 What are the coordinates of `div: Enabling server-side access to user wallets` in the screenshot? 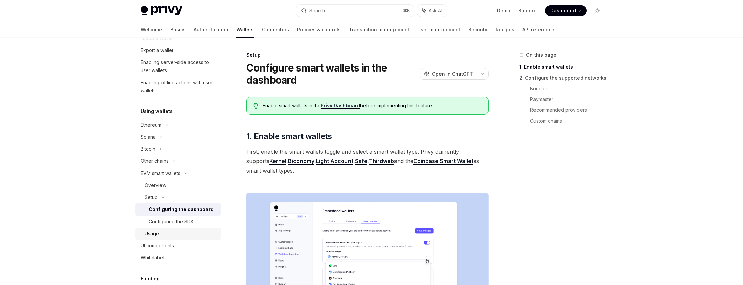 It's located at (179, 66).